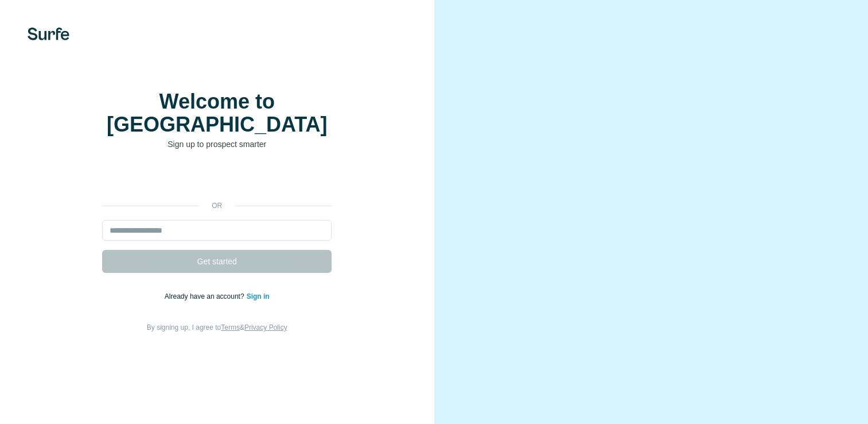 Image resolution: width=868 pixels, height=424 pixels. What do you see at coordinates (217, 327) in the screenshot?
I see `span: By signing up, I agree to &` at bounding box center [217, 327].